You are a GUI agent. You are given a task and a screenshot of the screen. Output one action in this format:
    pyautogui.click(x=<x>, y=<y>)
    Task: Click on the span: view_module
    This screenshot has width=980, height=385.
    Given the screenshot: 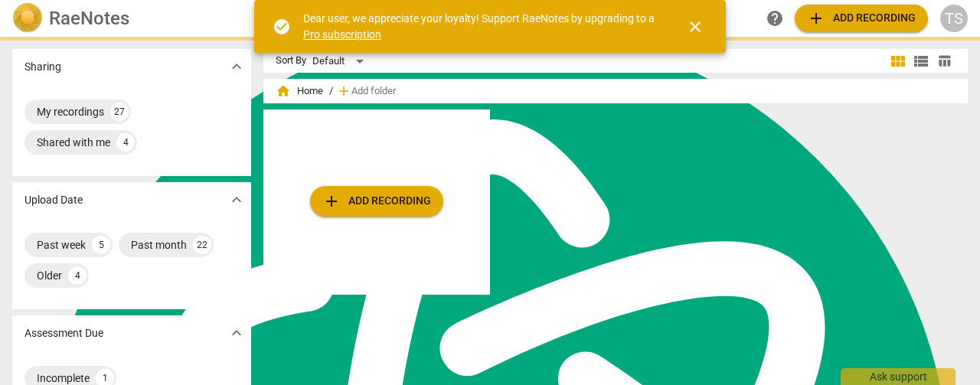 What is the action you would take?
    pyautogui.click(x=898, y=62)
    